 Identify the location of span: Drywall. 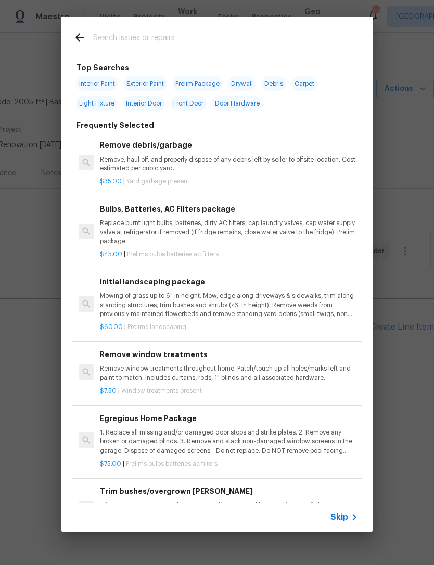
(242, 84).